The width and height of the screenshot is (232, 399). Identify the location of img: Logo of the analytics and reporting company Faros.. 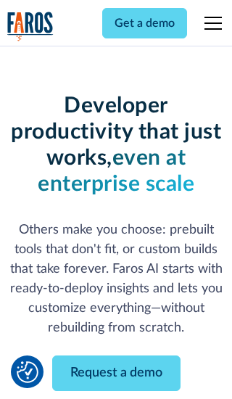
(30, 26).